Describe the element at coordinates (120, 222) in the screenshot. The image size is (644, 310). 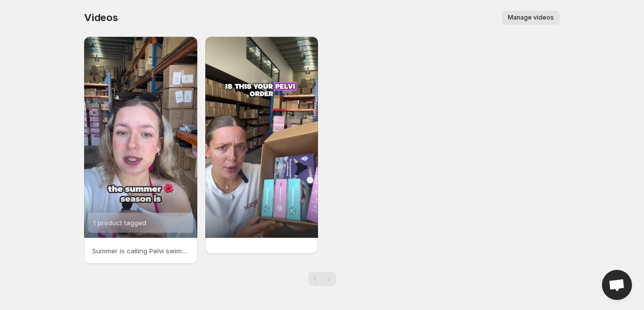
I see `span: 1 product tagged` at that location.